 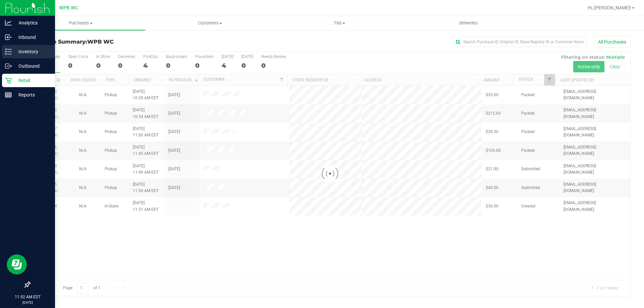 What do you see at coordinates (32, 37) in the screenshot?
I see `p: Inbound` at bounding box center [32, 37].